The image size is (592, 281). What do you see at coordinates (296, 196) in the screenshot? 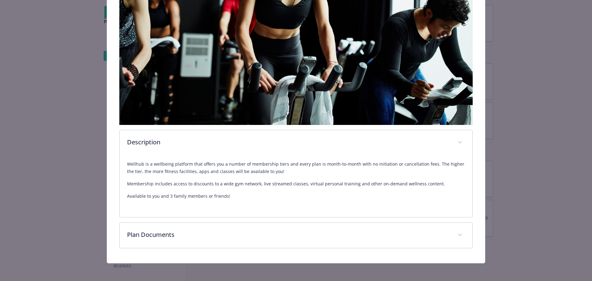
I see `p: Available to you and 3 family members or friends!` at bounding box center [296, 196].